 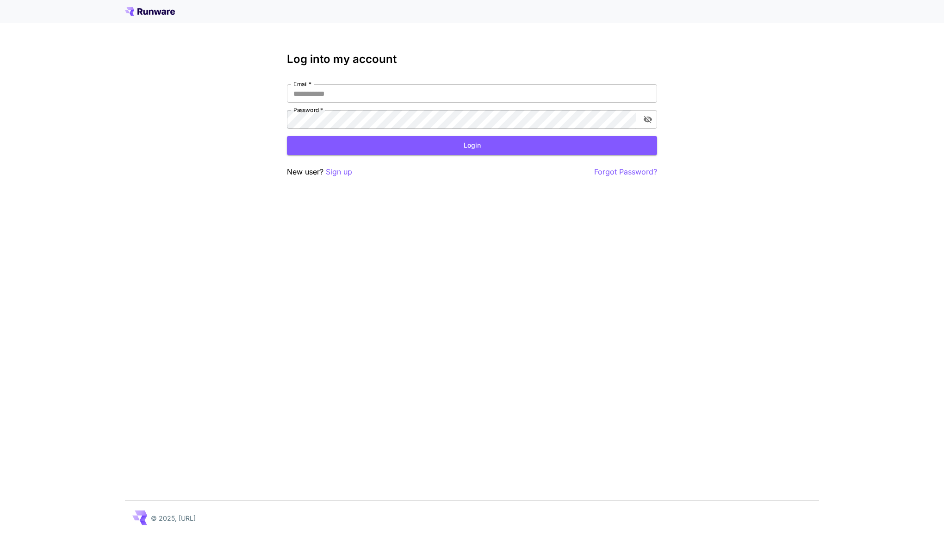 What do you see at coordinates (472, 145) in the screenshot?
I see `button: Login` at bounding box center [472, 145].